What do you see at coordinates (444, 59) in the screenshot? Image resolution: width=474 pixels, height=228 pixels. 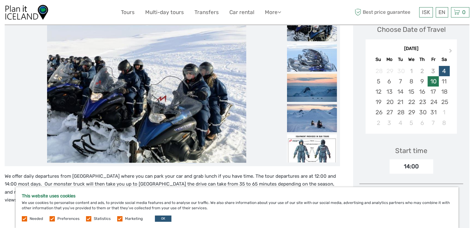 I see `div: Sa` at bounding box center [444, 59].